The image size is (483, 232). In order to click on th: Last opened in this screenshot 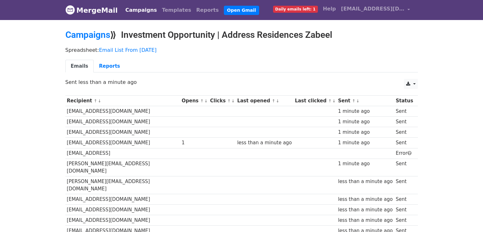, I will do `click(264, 101)`.